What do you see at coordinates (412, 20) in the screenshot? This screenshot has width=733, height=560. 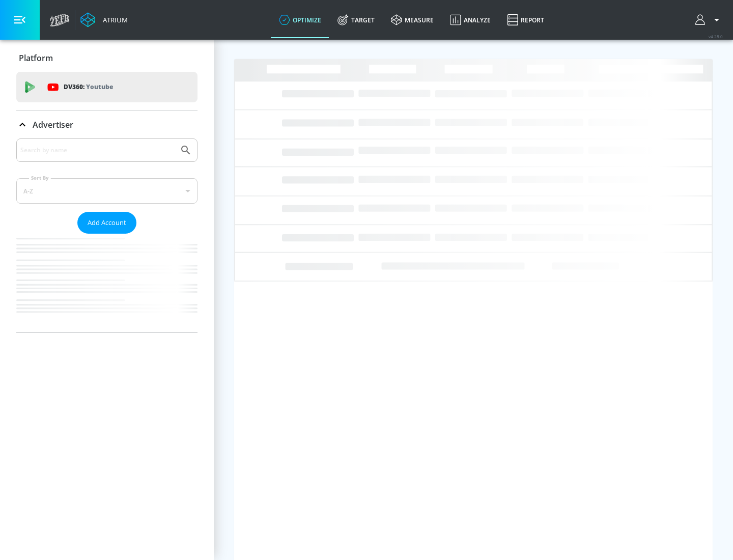 I see `a: measure` at bounding box center [412, 20].